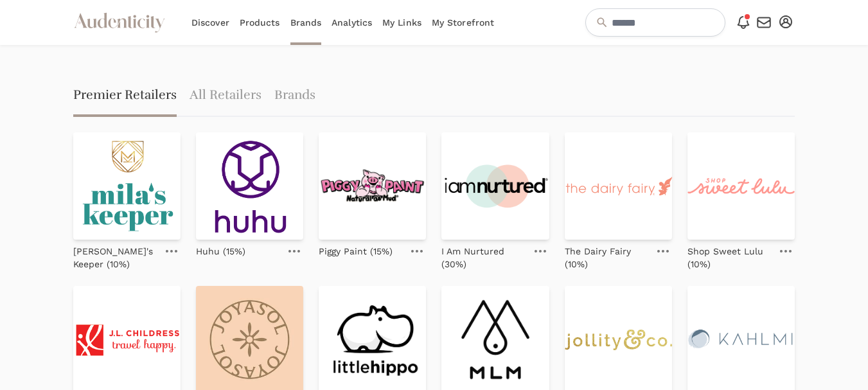  What do you see at coordinates (226, 96) in the screenshot?
I see `a: All Retailers` at bounding box center [226, 96].